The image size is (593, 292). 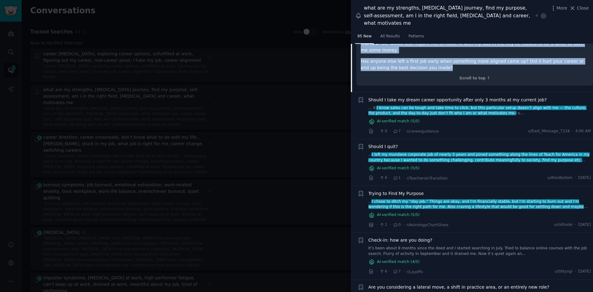 What do you see at coordinates (427, 178) in the screenshot?
I see `span: r/TeachersInTransition` at bounding box center [427, 178].